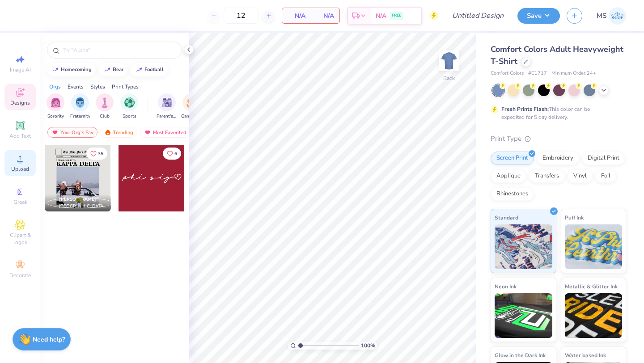  Describe the element at coordinates (75, 87) in the screenshot. I see `div: Events` at that location.